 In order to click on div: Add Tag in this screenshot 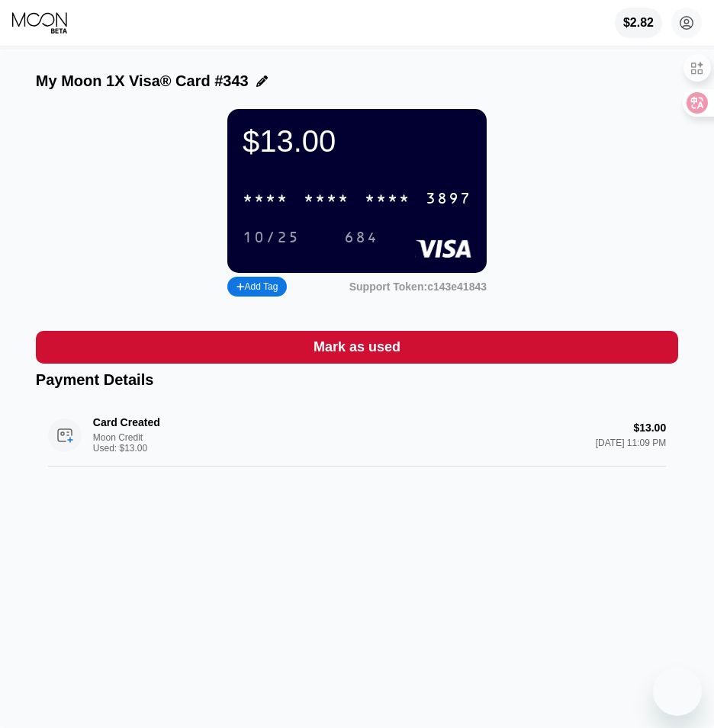, I will do `click(257, 286)`.